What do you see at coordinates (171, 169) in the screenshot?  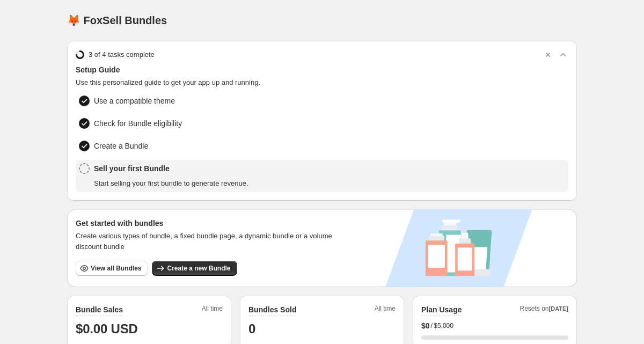 I see `span: Sell your first Bundle` at bounding box center [171, 169].